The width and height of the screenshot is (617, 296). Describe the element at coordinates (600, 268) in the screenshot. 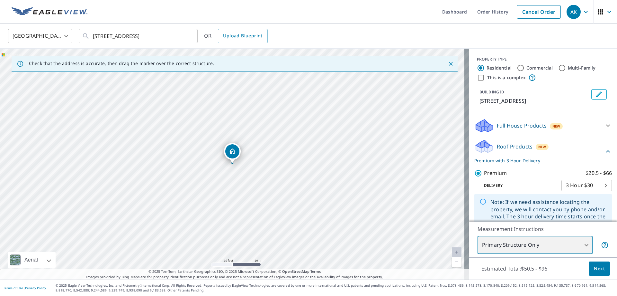

I see `button: Next` at that location.